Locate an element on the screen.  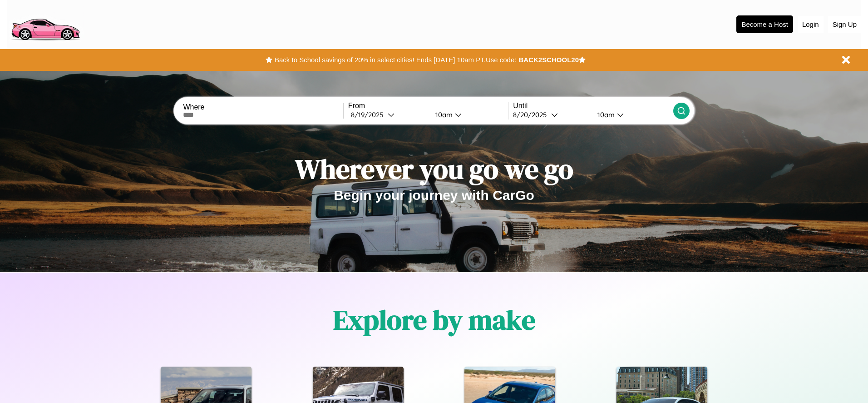
div: 8 / 20 / 2025 is located at coordinates (532, 114).